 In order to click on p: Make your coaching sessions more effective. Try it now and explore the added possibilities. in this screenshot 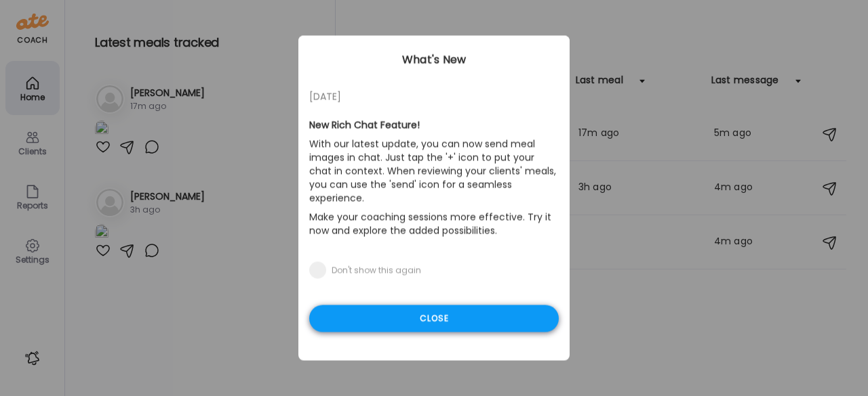, I will do `click(434, 224)`.